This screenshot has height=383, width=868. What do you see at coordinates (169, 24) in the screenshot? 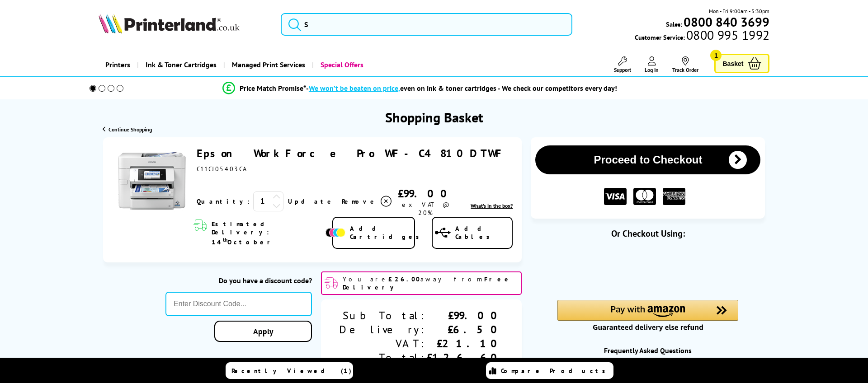
I see `img: Printerland Logo` at bounding box center [169, 24].